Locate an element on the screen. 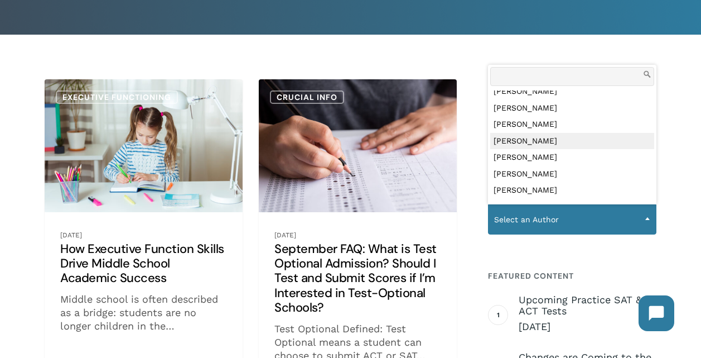 This screenshot has width=701, height=358. span: Upcoming Practice SAT & ACT Tests is located at coordinates (587, 305).